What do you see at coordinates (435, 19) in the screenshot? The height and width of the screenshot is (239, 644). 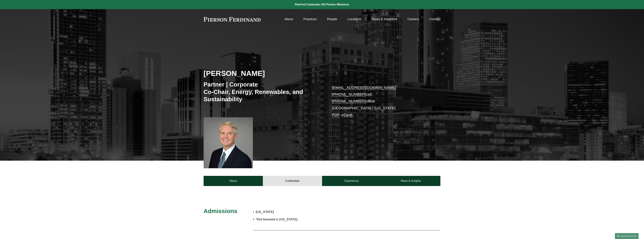 I see `a: Contact` at bounding box center [435, 19].